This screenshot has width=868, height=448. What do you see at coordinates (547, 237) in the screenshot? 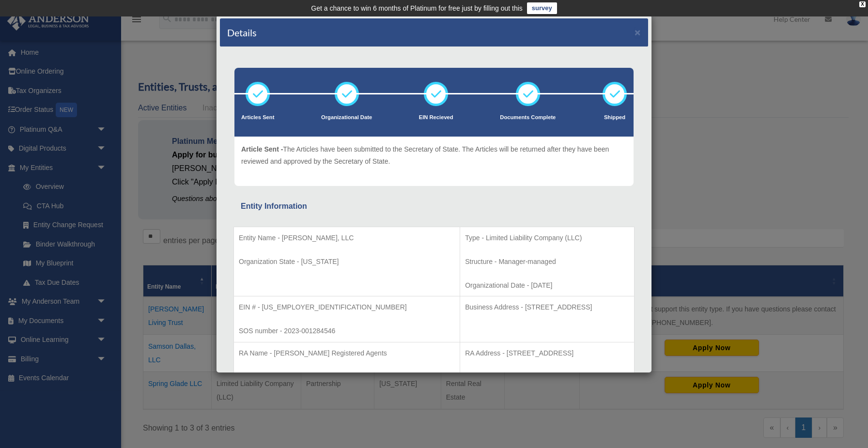
I see `p: Type - Limited Liability Company (LLC)` at bounding box center [547, 237].